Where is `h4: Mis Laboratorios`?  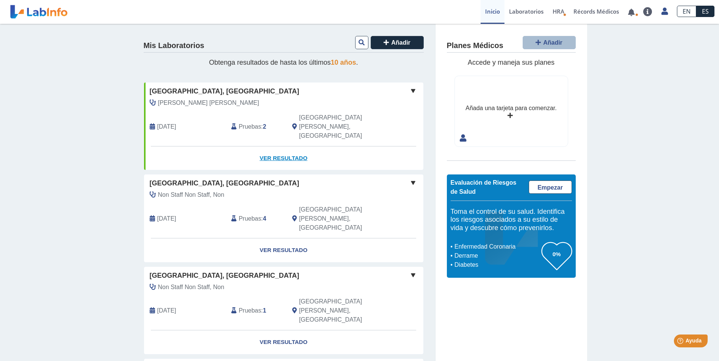 h4: Mis Laboratorios is located at coordinates (174, 46).